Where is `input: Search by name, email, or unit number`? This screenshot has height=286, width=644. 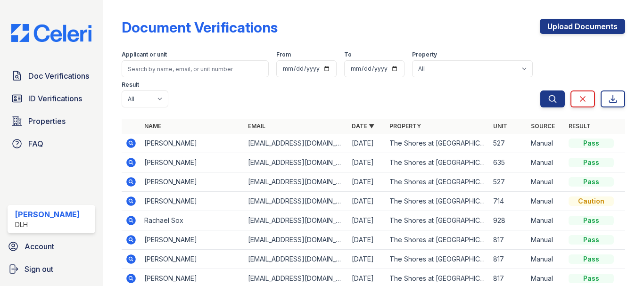 input: Search by name, email, or unit number is located at coordinates (195, 69).